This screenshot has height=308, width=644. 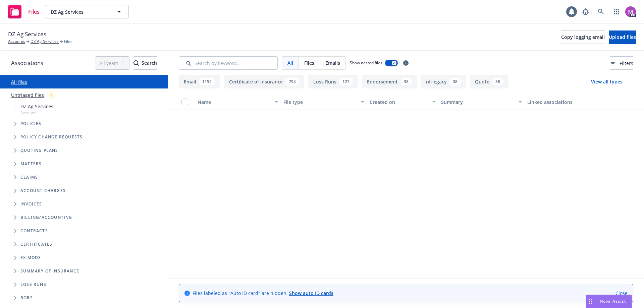 What do you see at coordinates (84, 156) in the screenshot?
I see `div: Tree Example` at bounding box center [84, 156].